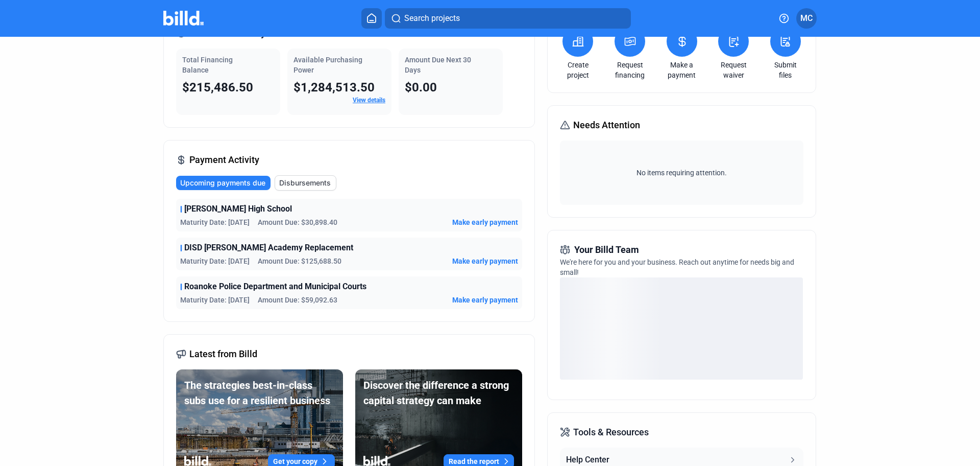 Image resolution: width=980 pixels, height=466 pixels. Describe the element at coordinates (259, 393) in the screenshot. I see `div: The strategies best-in-class subs use for a resilient business` at that location.